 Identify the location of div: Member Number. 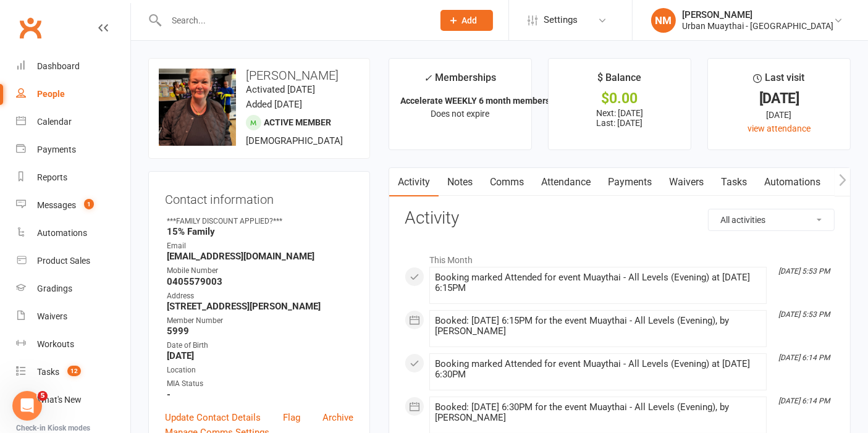
(260, 321).